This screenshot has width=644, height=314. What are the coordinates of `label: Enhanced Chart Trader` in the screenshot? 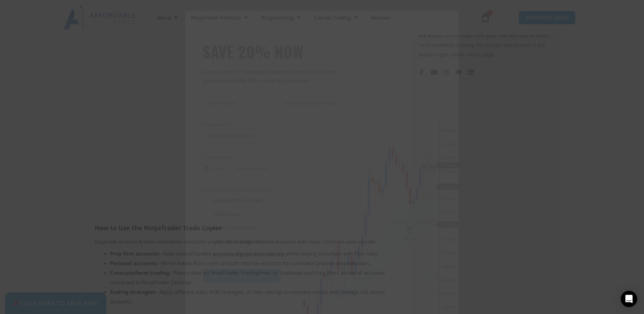 It's located at (273, 201).